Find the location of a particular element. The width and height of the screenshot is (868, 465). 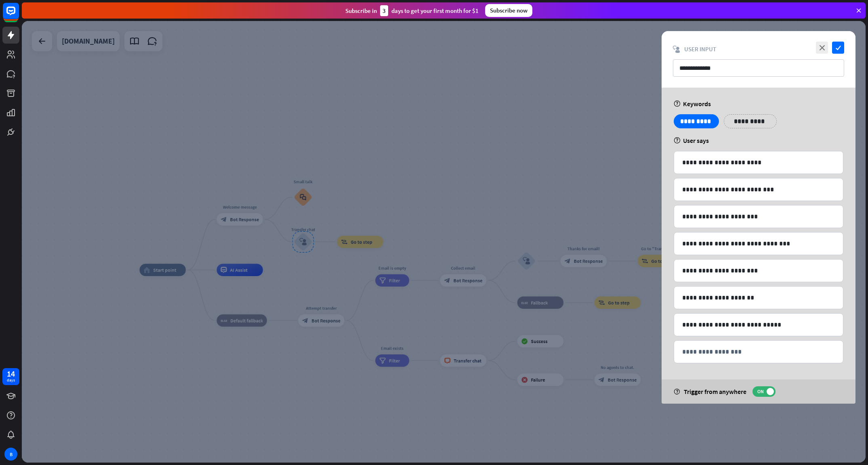

div: days is located at coordinates (11, 380).